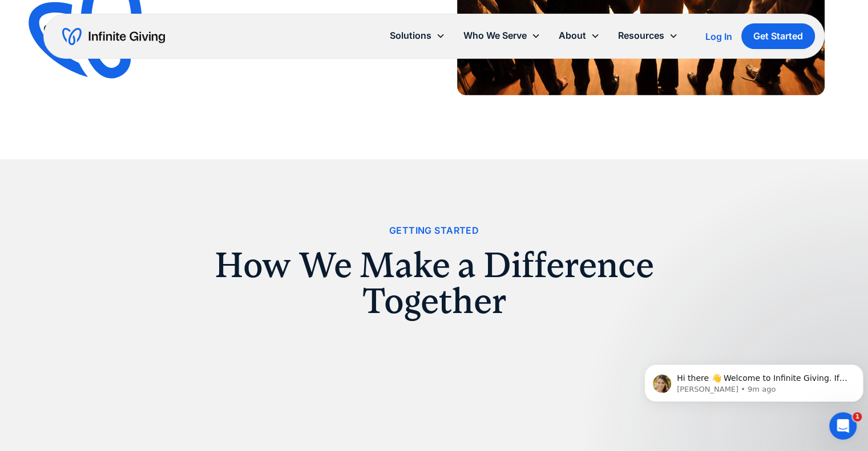 The height and width of the screenshot is (451, 868). Describe the element at coordinates (123, 49) in the screenshot. I see `p: Message from Kasey, sent 9m ago` at that location.